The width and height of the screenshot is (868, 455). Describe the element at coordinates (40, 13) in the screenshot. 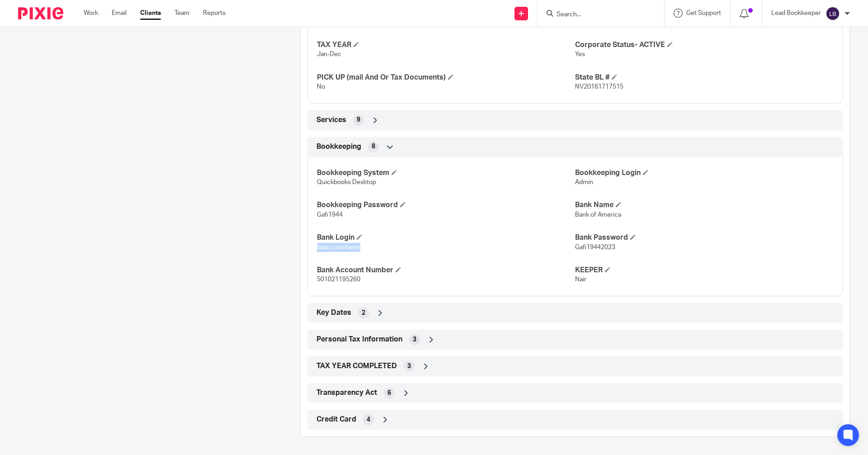

I see `img: Pixie` at that location.